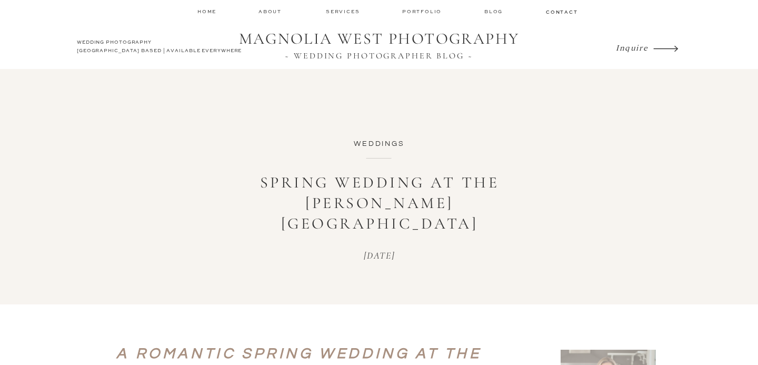 This screenshot has width=758, height=365. What do you see at coordinates (634, 47) in the screenshot?
I see `a: Inquire` at bounding box center [634, 47].